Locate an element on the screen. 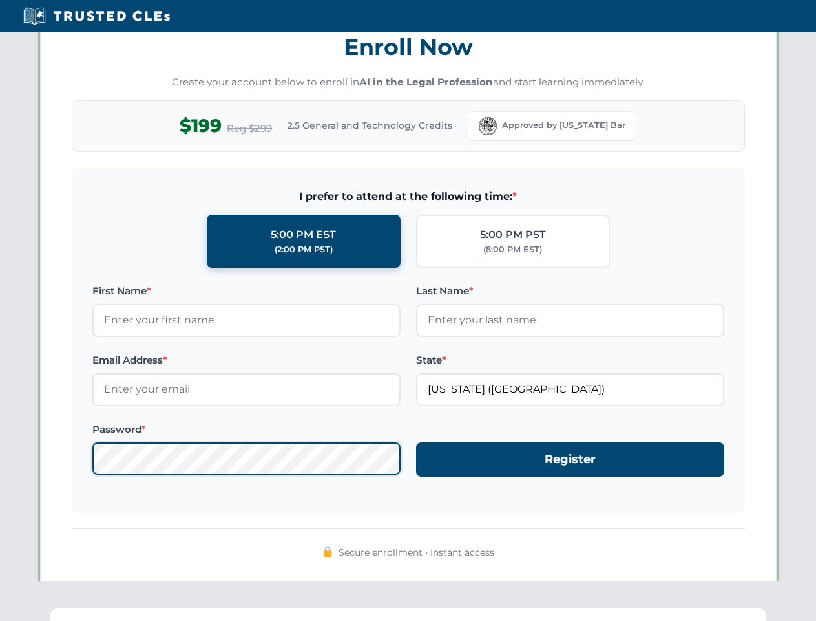 The image size is (816, 621). input: Enter your first name is located at coordinates (246, 320).